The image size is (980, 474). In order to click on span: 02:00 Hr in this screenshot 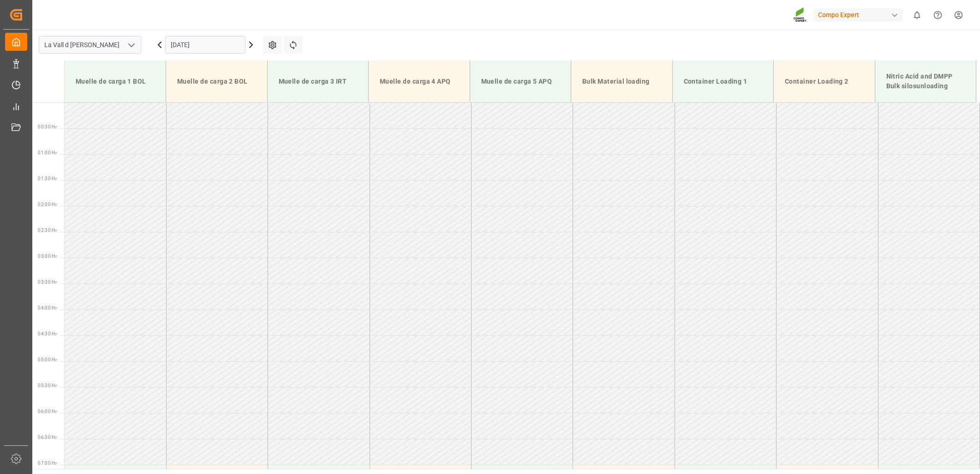, I will do `click(47, 204)`.